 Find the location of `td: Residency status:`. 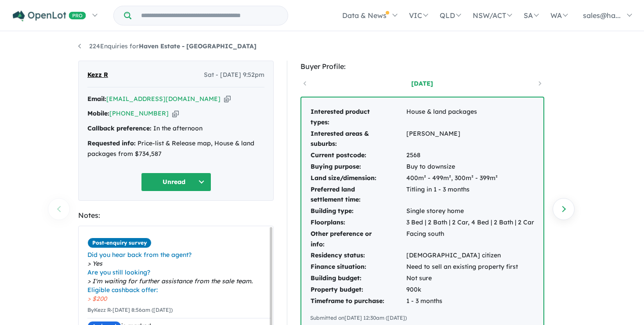

td: Residency status: is located at coordinates (358, 255).